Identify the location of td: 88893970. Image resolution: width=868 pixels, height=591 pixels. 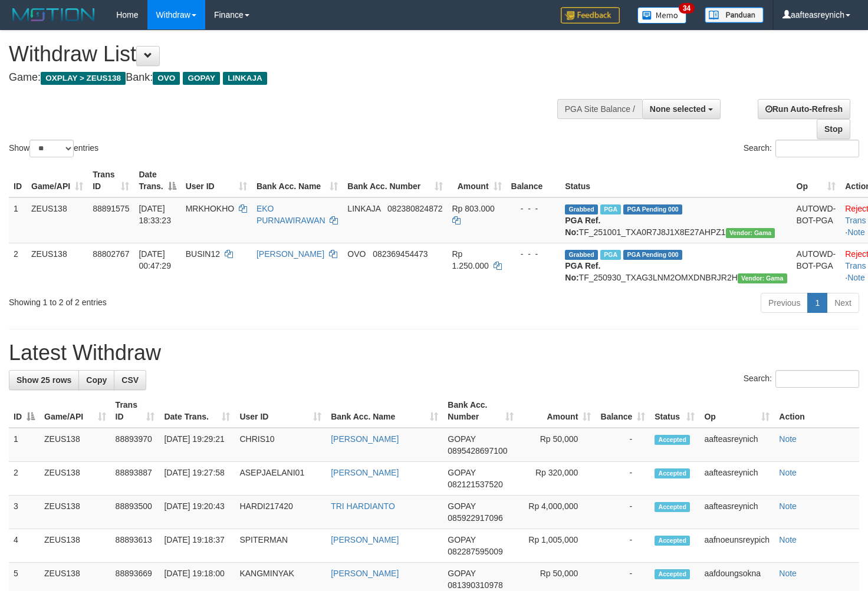
(135, 444).